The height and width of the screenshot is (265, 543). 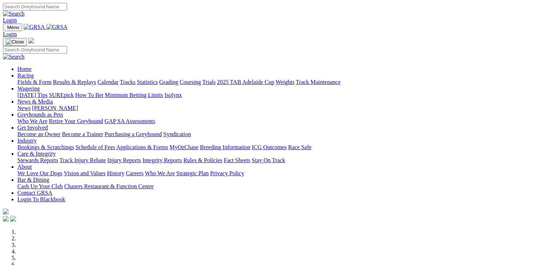 What do you see at coordinates (246, 82) in the screenshot?
I see `a: 2025 TAB Adelaide Cup` at bounding box center [246, 82].